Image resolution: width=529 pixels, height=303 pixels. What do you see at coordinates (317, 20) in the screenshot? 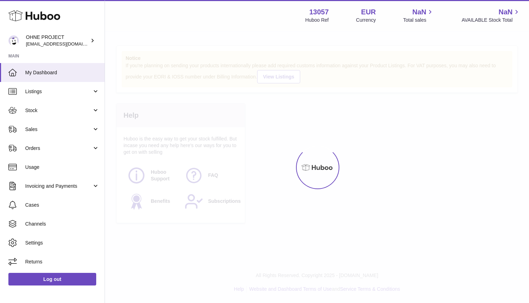
I see `div: Huboo Ref` at bounding box center [317, 20].